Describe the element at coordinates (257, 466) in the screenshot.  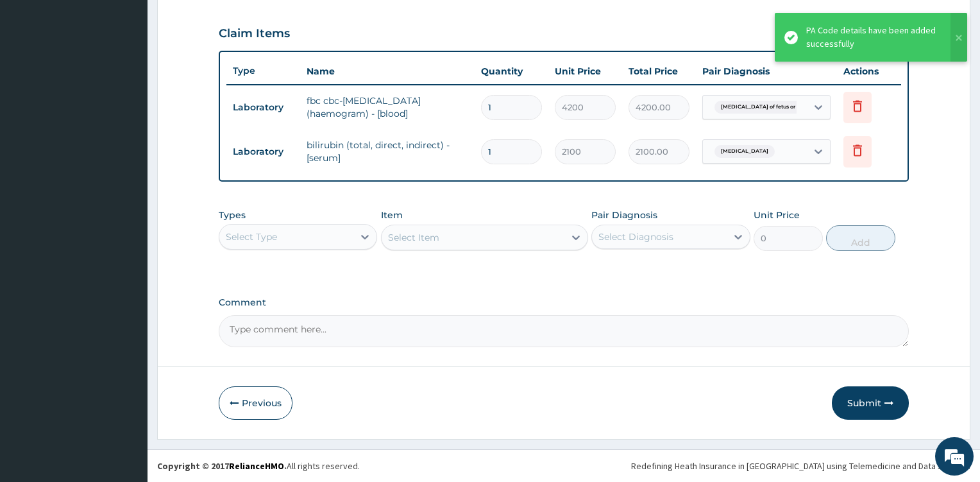
I see `a: RelianceHMO` at that location.